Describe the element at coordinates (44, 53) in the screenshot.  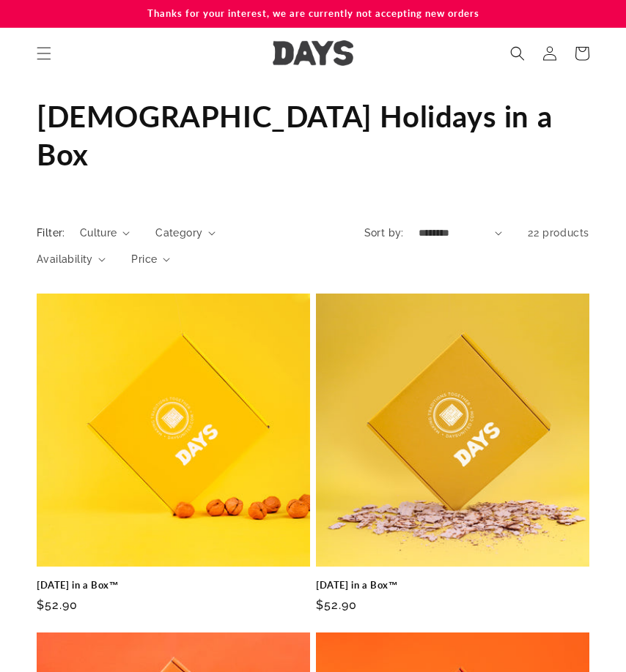
I see `summary: Menu` at that location.